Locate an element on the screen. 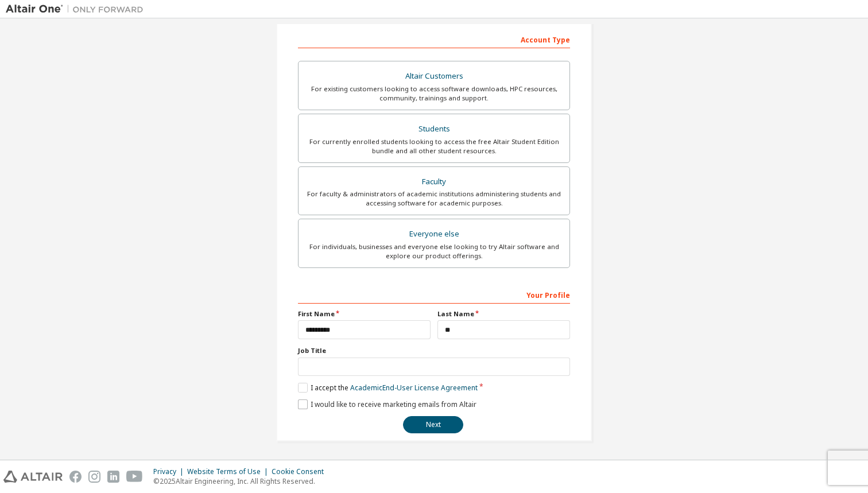 This screenshot has height=493, width=868. div: Everyone else is located at coordinates (434, 234).